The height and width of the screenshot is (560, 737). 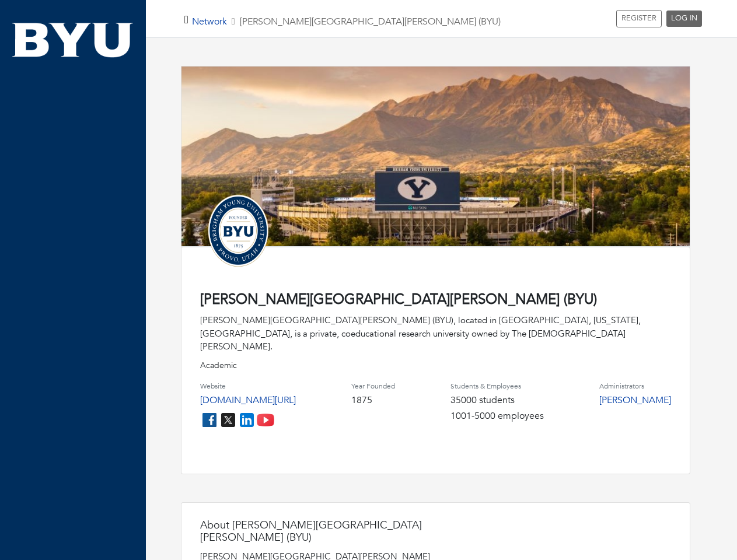 What do you see at coordinates (373, 400) in the screenshot?
I see `h4: 1875` at bounding box center [373, 400].